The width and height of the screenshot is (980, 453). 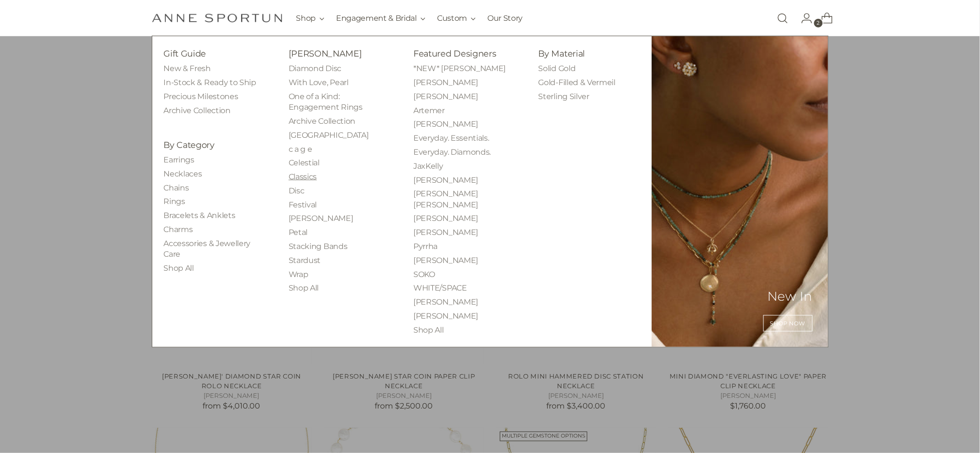 What do you see at coordinates (505, 18) in the screenshot?
I see `a: Our Story` at bounding box center [505, 18].